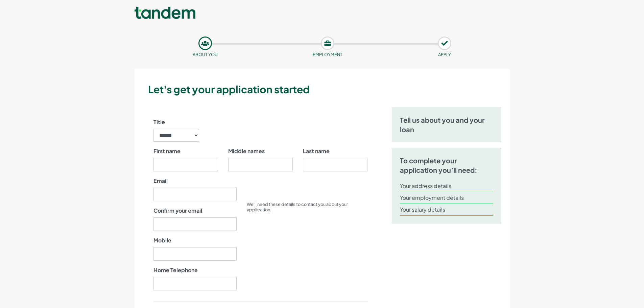  What do you see at coordinates (160, 181) in the screenshot?
I see `label: Email` at bounding box center [160, 181].